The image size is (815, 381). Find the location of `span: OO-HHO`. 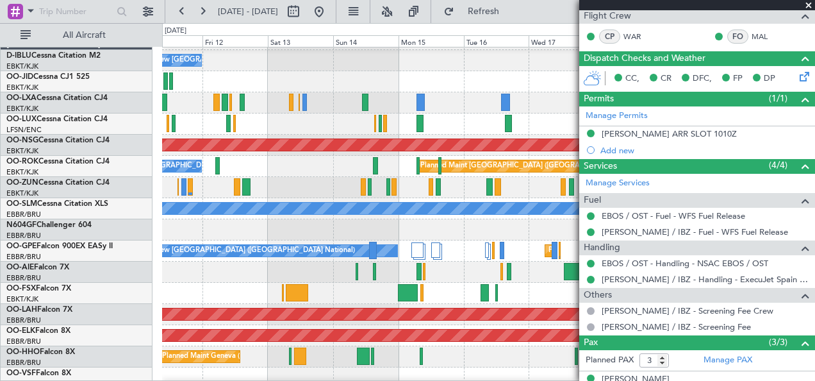

span: OO-HHO is located at coordinates (23, 352).